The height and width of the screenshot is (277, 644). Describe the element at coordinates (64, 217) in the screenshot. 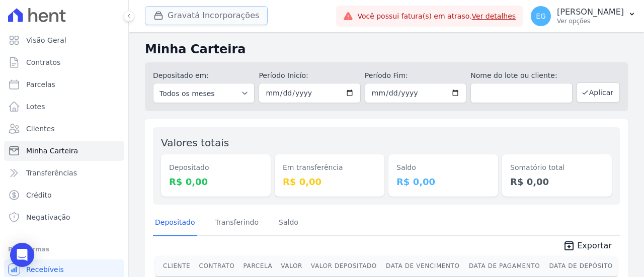

I see `a: Negativação` at that location.